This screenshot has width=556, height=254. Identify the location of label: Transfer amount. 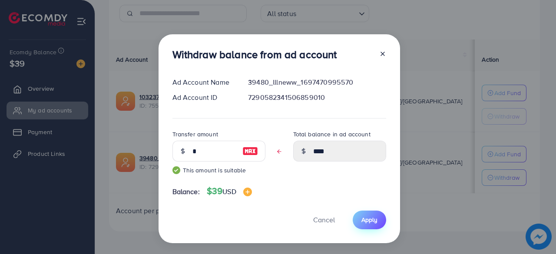
(195, 134).